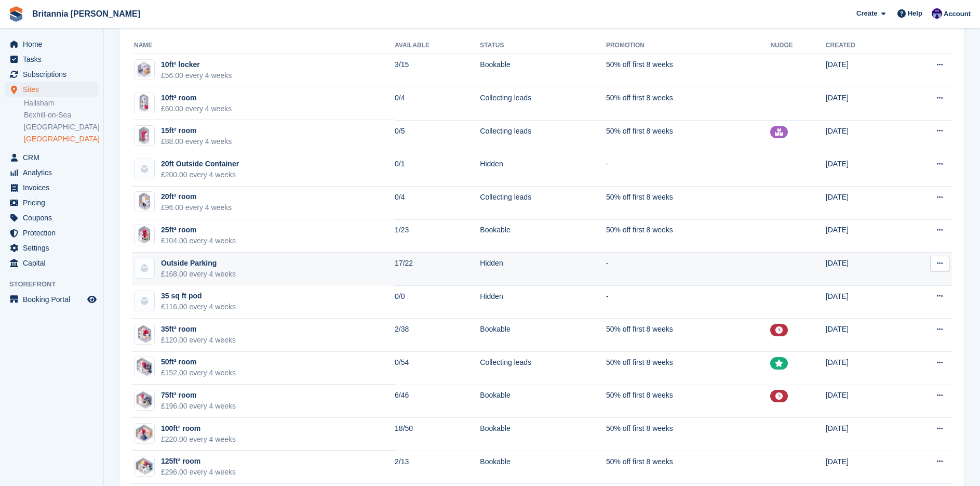 Image resolution: width=980 pixels, height=486 pixels. What do you see at coordinates (437, 137) in the screenshot?
I see `td: 0/5` at bounding box center [437, 137].